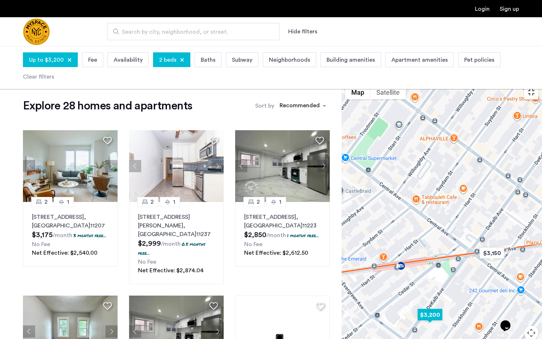 This screenshot has height=339, width=542. Describe the element at coordinates (208, 60) in the screenshot. I see `span: Baths` at that location.